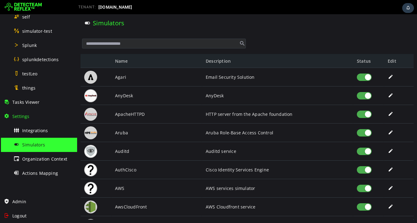 This screenshot has width=417, height=223. I want to click on span: Integrations, so click(35, 130).